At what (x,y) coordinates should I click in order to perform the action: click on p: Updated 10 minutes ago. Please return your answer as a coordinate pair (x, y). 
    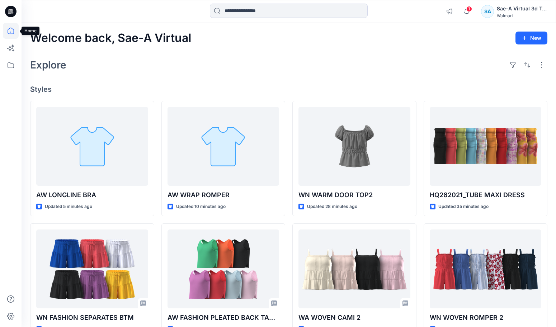
    Looking at the image, I should click on (201, 207).